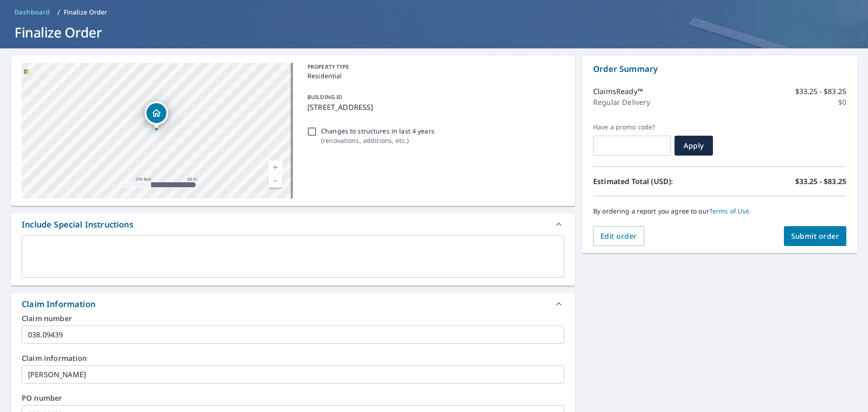 The width and height of the screenshot is (868, 412). I want to click on p: Finalize Order, so click(85, 12).